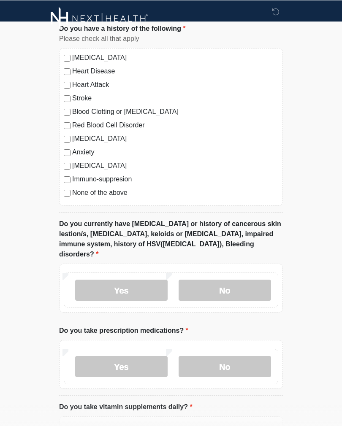 This screenshot has width=342, height=426. I want to click on label: Red Blood Cell Disorder, so click(175, 125).